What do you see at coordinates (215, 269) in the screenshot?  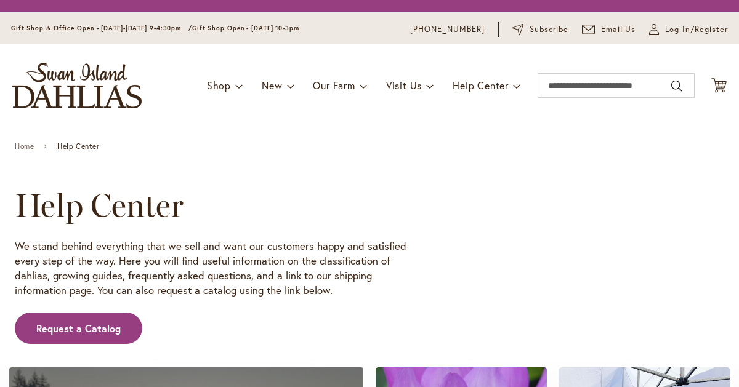 I see `p: We stand behind everything that we sell and want our customers happy and satisfied every step of ...` at bounding box center [215, 269].